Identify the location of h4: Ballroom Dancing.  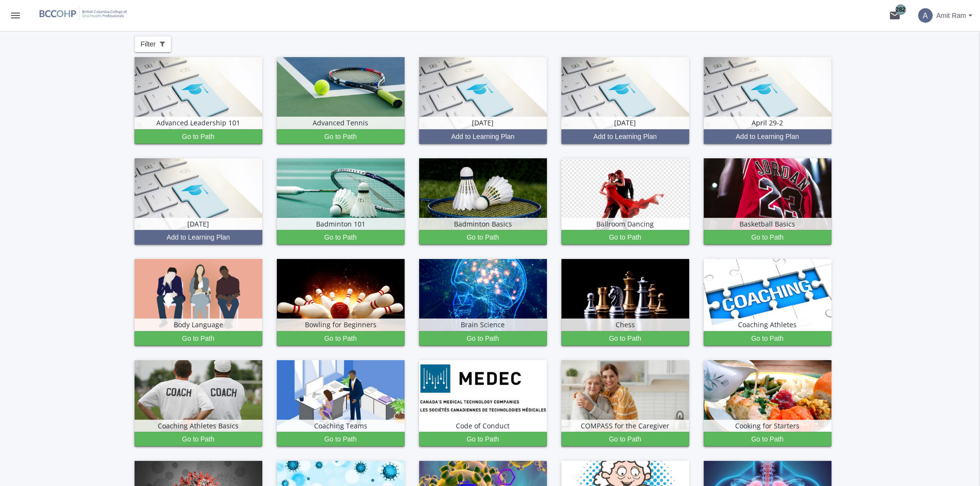
(625, 223).